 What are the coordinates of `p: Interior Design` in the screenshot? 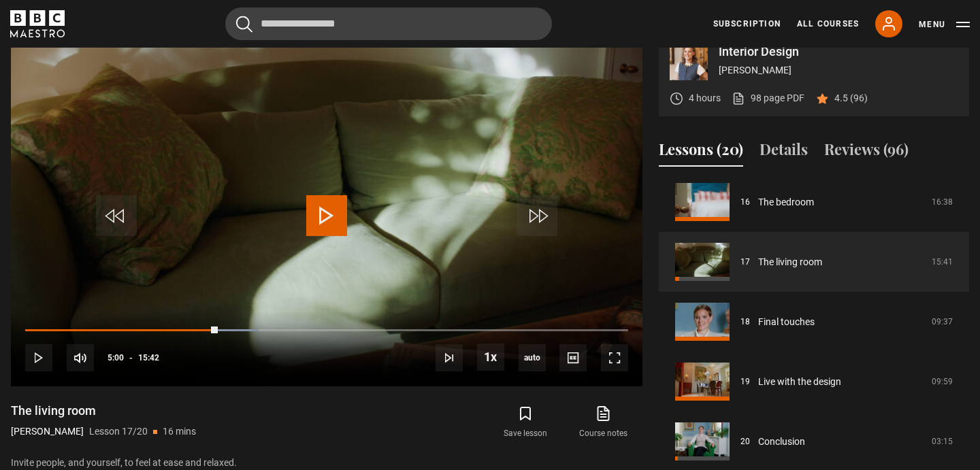 It's located at (838, 52).